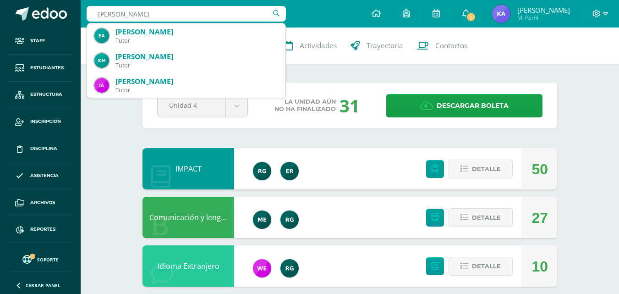 This screenshot has width=619, height=294. What do you see at coordinates (192, 217) in the screenshot?
I see `a: Comunicación y lenguaje` at bounding box center [192, 217].